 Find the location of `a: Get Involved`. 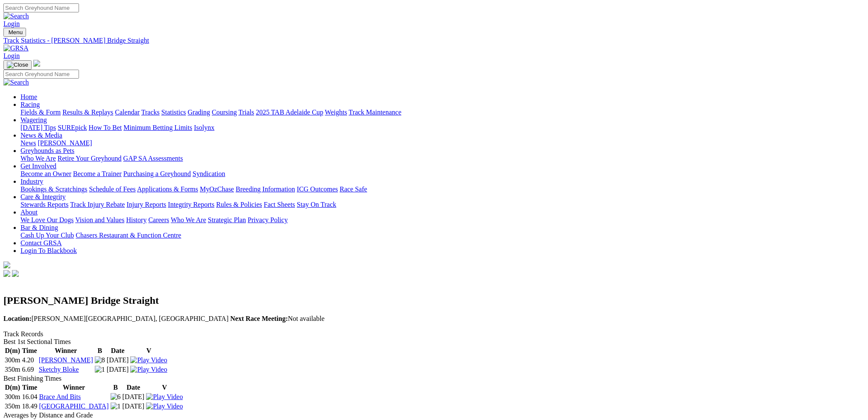

a: Get Involved is located at coordinates (38, 165).